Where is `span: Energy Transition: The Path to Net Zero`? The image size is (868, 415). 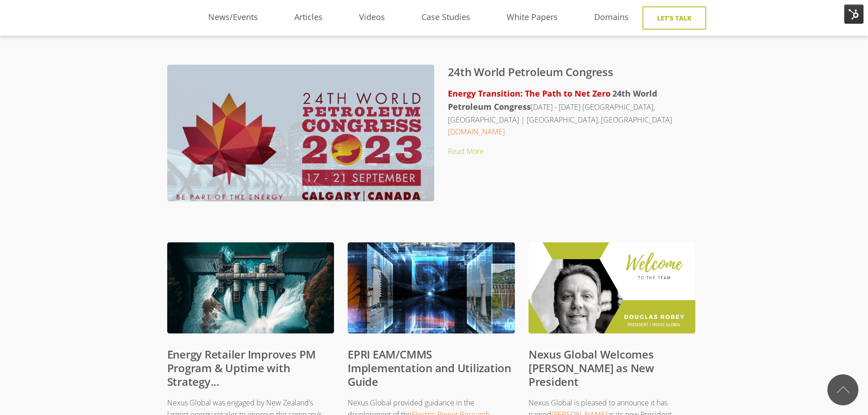
span: Energy Transition: The Path to Net Zero is located at coordinates (529, 93).